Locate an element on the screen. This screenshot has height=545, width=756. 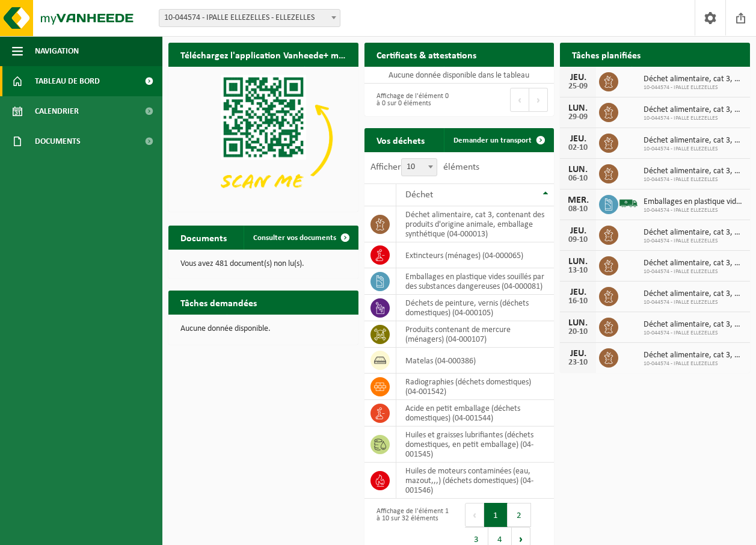
div: 02-10 is located at coordinates (578, 148).